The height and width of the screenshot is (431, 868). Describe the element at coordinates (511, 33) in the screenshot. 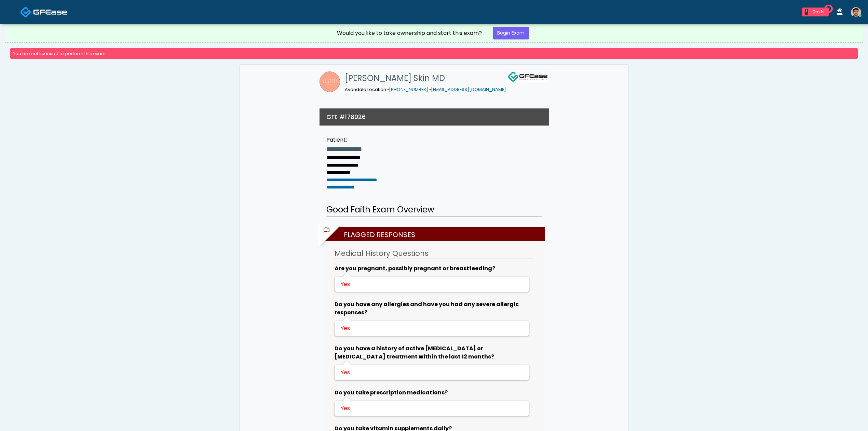

I see `a: Begin Exam` at that location.